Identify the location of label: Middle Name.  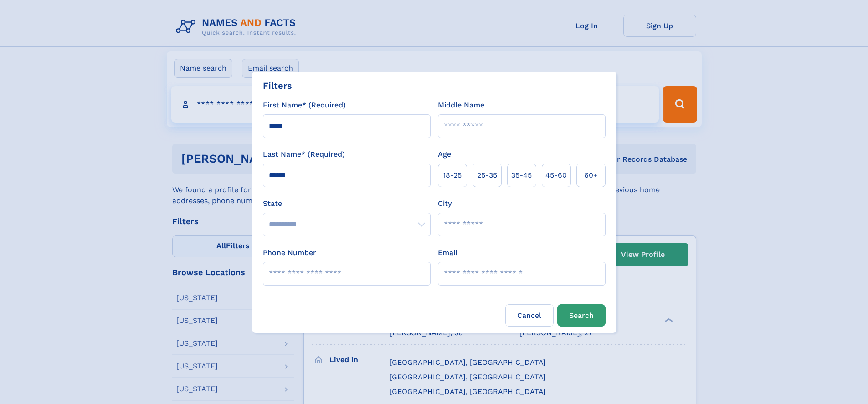
(461, 105).